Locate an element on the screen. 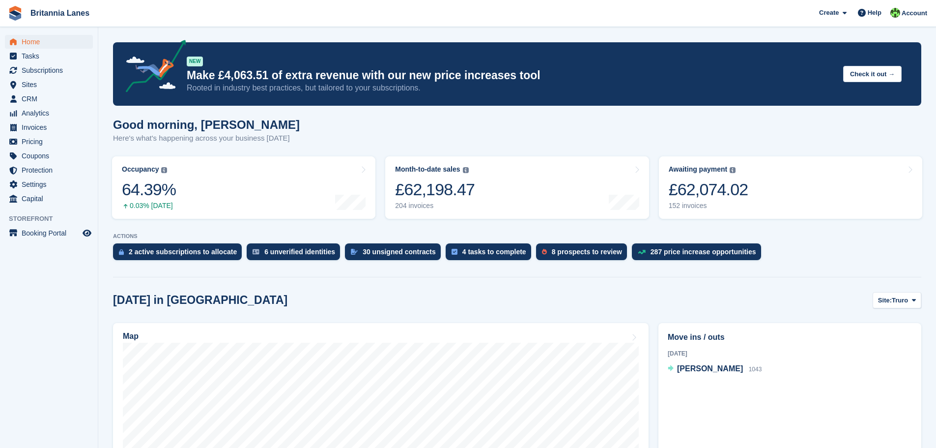  img: verify_identity-adf6edd0f0f0b5bbfe63781bf79b02c33cf7c696d77639b501bdc392416b5a36.svg is located at coordinates (256, 252).